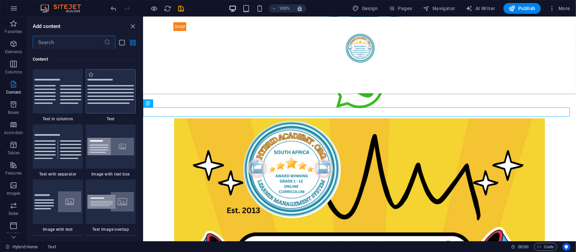 The image size is (576, 252). Describe the element at coordinates (111, 206) in the screenshot. I see `div: Text image overlap` at that location.